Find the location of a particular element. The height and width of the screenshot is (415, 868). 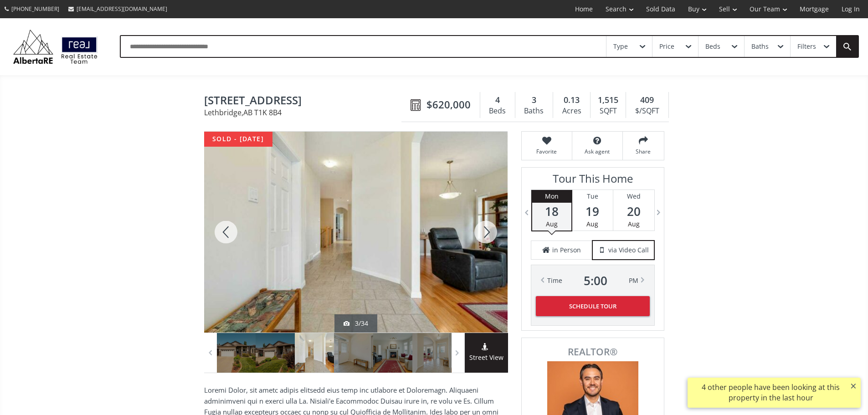

div: 409 is located at coordinates (647, 100).